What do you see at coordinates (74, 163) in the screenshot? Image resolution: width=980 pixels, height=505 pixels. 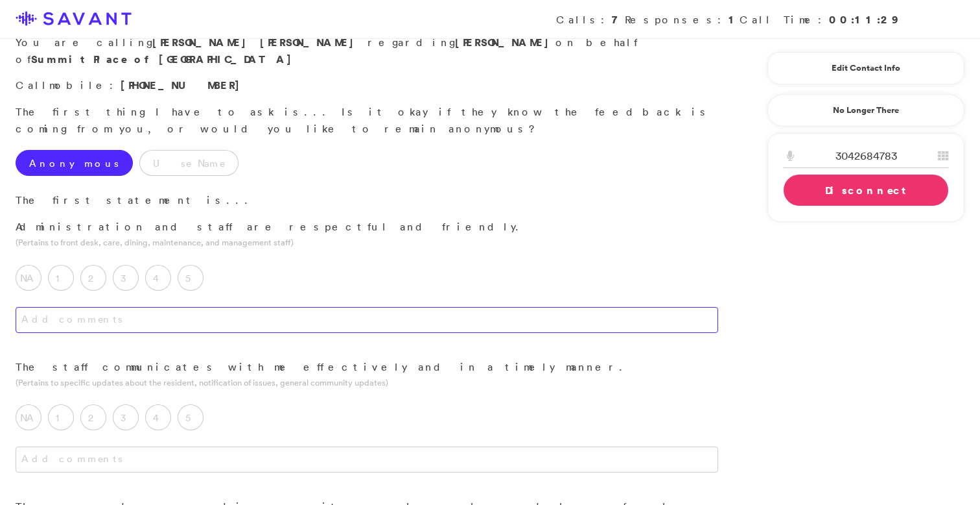 I see `label: Anonymous` at bounding box center [74, 163].